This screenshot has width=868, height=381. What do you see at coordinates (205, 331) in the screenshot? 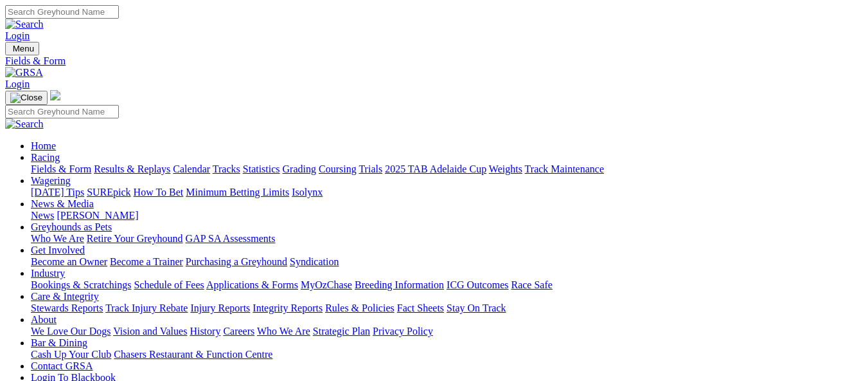
I see `a: History` at bounding box center [205, 331].